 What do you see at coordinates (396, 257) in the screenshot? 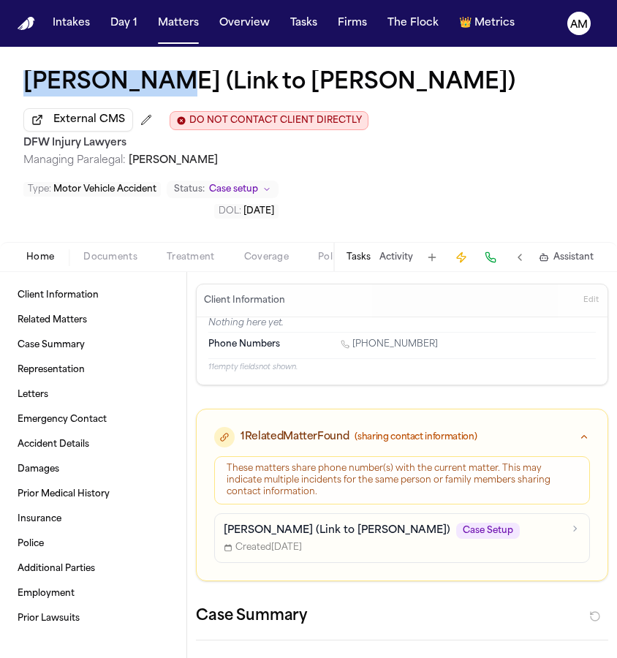
I see `button: Activity` at bounding box center [396, 257].